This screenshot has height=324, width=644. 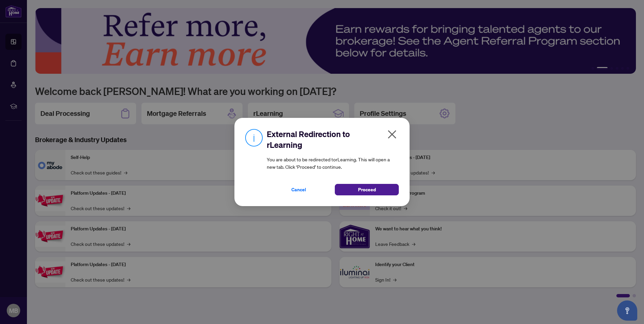 I want to click on button: Cancel, so click(x=298, y=190).